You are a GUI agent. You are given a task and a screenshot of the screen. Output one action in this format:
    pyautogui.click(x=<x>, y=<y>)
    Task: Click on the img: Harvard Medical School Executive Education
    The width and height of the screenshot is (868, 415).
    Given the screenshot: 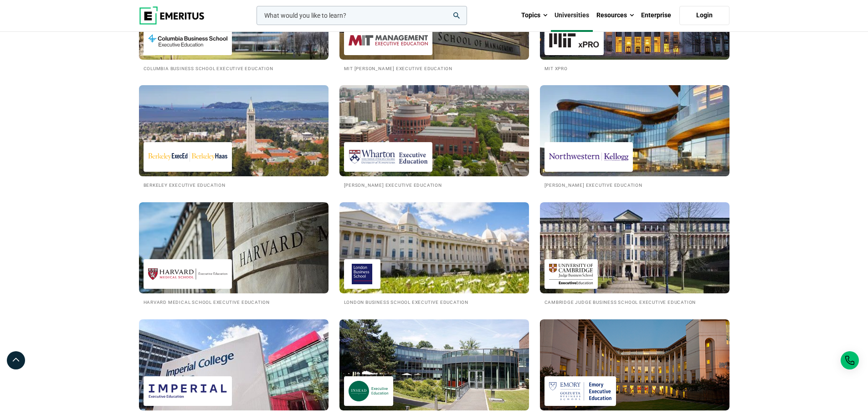 What is the action you would take?
    pyautogui.click(x=188, y=274)
    